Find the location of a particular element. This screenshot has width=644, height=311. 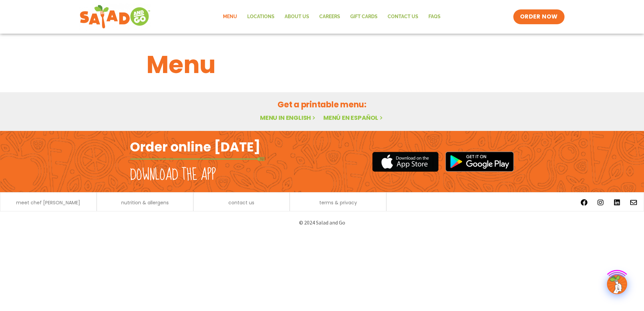

span: ORDER NOW is located at coordinates (539, 17).